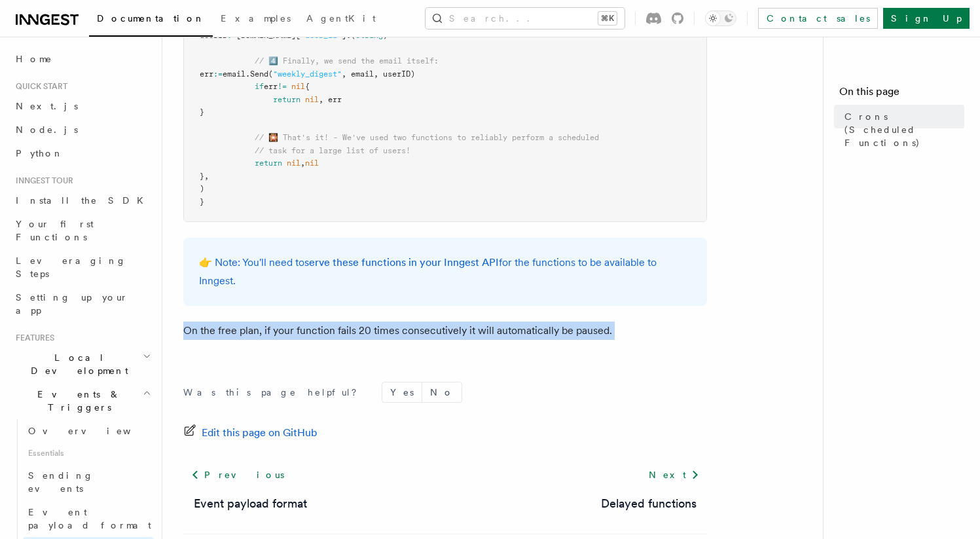 The image size is (980, 539). I want to click on a: Next, so click(674, 474).